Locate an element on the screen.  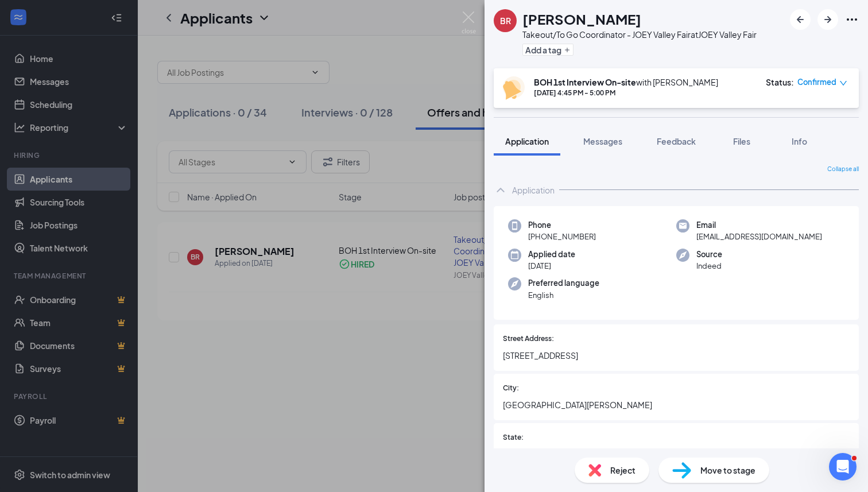
span: State: is located at coordinates (514, 437).